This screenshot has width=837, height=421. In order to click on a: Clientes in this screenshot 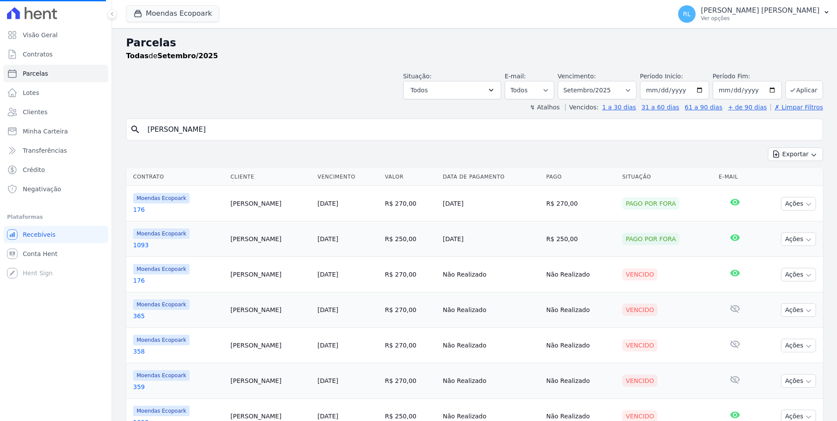, I will do `click(56, 112)`.